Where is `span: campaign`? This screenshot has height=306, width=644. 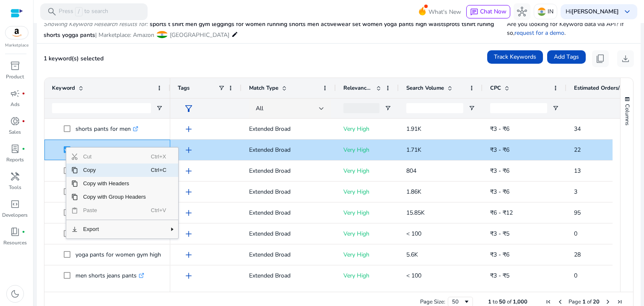
span: campaign is located at coordinates (15, 93).